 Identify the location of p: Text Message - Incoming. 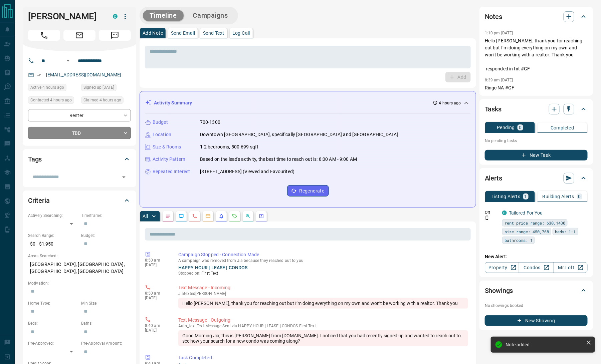
(323, 288).